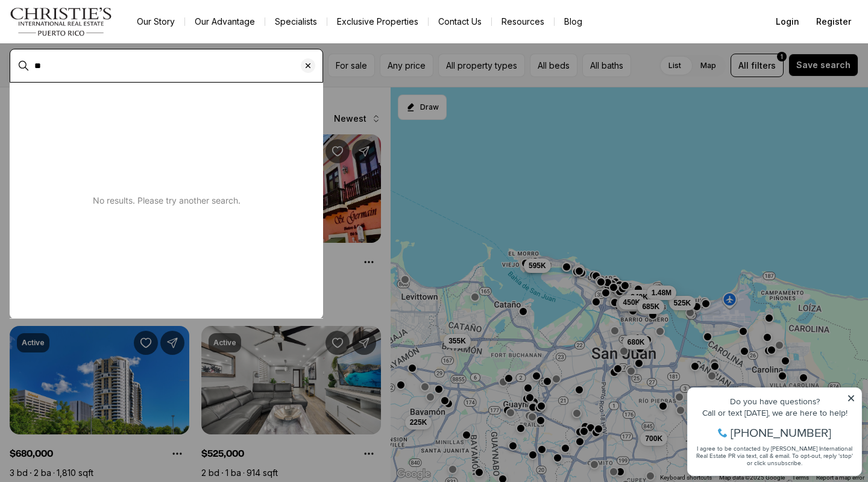 The image size is (868, 482). Describe the element at coordinates (787, 22) in the screenshot. I see `button: Login` at that location.